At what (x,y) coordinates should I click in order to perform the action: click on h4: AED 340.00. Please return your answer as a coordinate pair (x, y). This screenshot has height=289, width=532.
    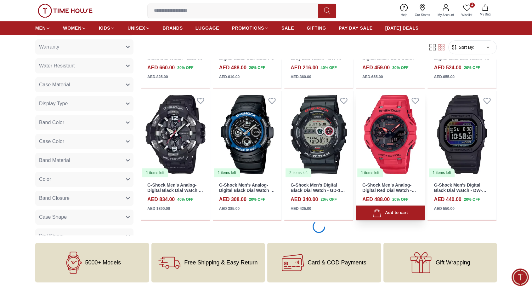
    Looking at the image, I should click on (304, 199).